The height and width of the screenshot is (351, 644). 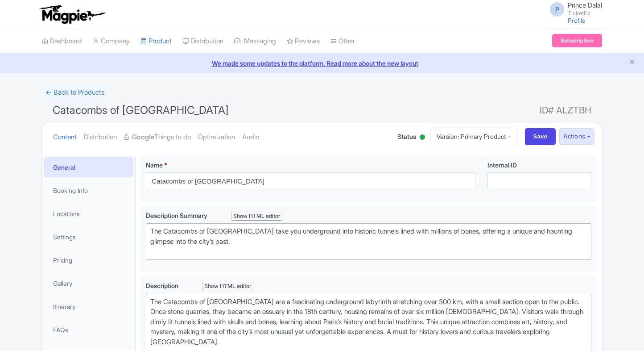 What do you see at coordinates (585, 13) in the screenshot?
I see `small: TicketEx` at bounding box center [585, 13].